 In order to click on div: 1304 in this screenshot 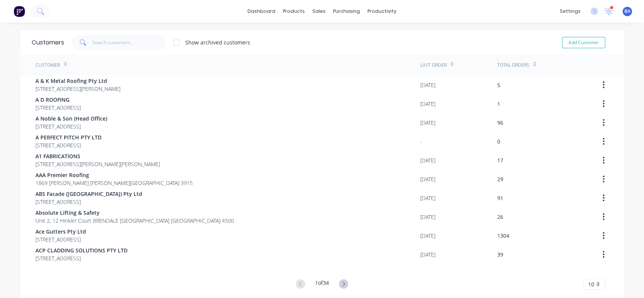, I will do `click(503, 236)`.